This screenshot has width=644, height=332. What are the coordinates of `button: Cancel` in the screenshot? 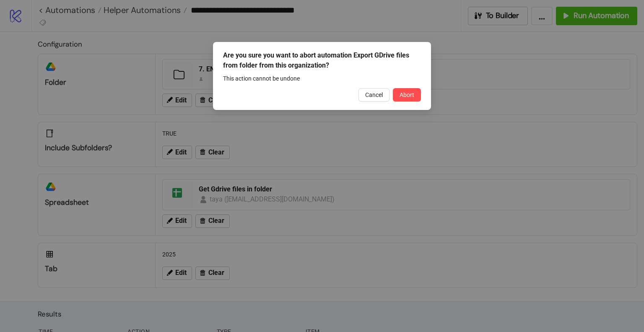 It's located at (374, 95).